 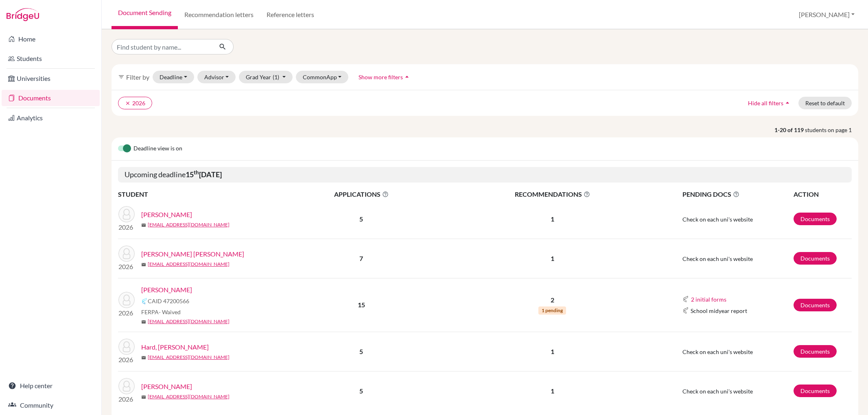 I want to click on h5: Upcoming deadline, so click(x=484, y=175).